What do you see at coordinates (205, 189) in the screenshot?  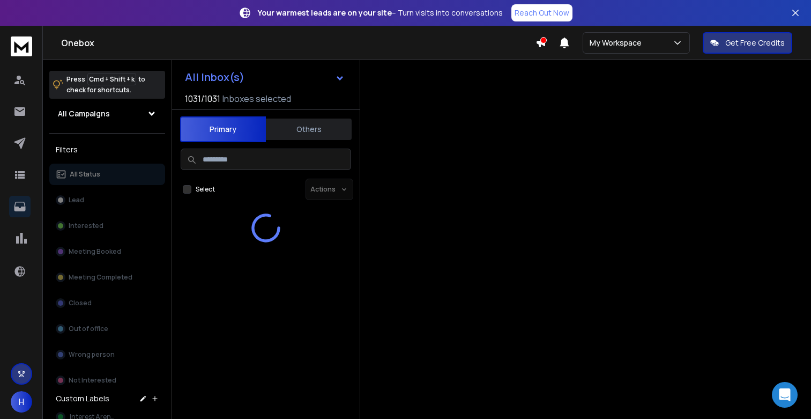 I see `label: Select` at bounding box center [205, 189].